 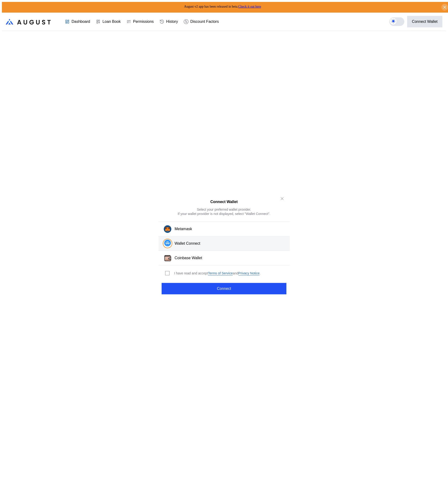 What do you see at coordinates (224, 209) in the screenshot?
I see `div: Select your preferred wallet provider.` at bounding box center [224, 209].